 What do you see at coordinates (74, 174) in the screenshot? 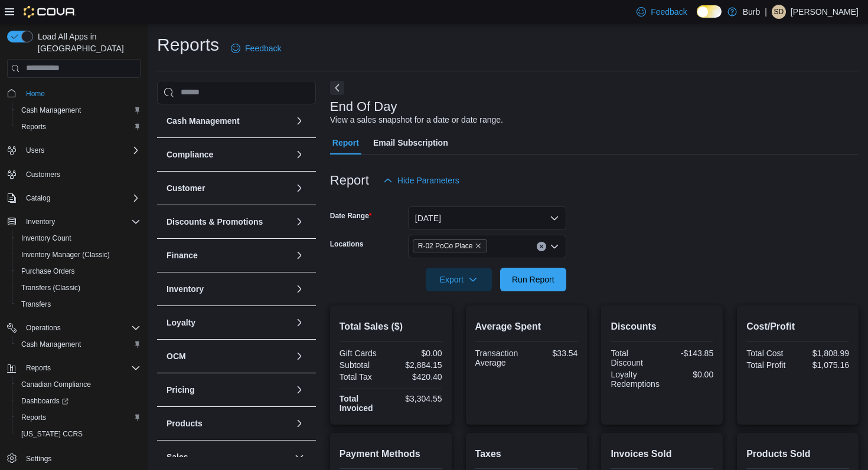
I see `button: Customers` at bounding box center [74, 174].